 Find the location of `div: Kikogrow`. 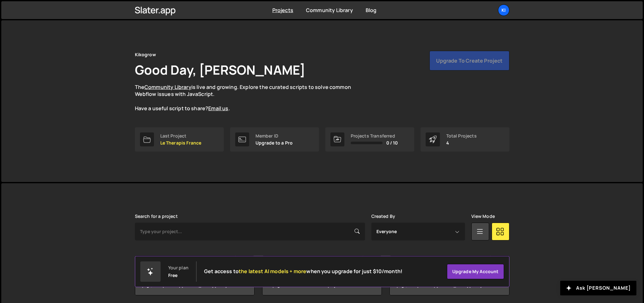

div: Kikogrow is located at coordinates (145, 54).